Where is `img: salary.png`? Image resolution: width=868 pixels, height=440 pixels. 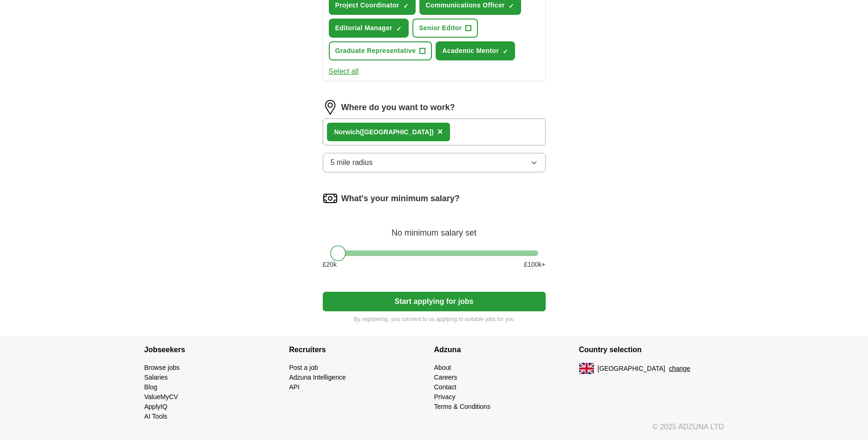
img: salary.png is located at coordinates (330, 198).